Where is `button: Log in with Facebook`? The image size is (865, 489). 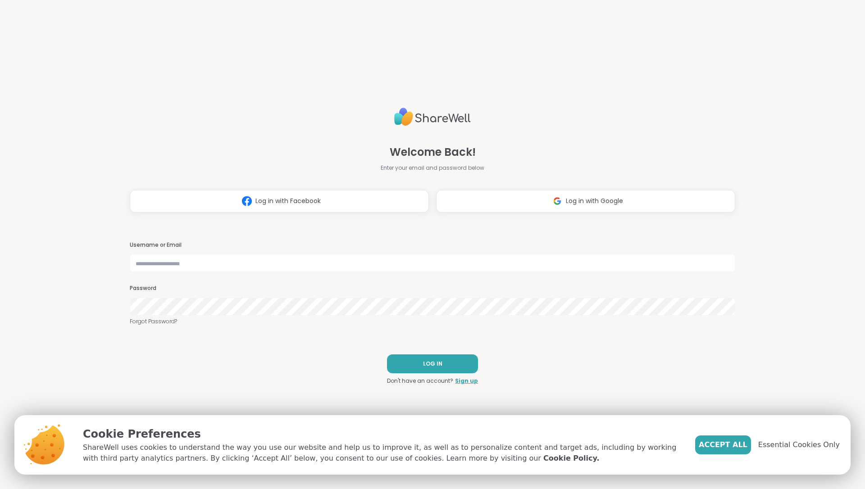 button: Log in with Facebook is located at coordinates (279, 201).